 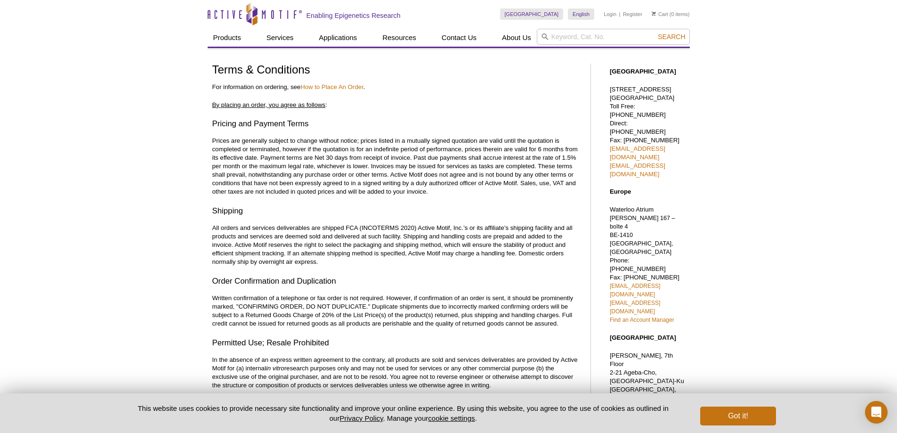 What do you see at coordinates (332, 87) in the screenshot?
I see `a: How to Place An Order` at bounding box center [332, 87].